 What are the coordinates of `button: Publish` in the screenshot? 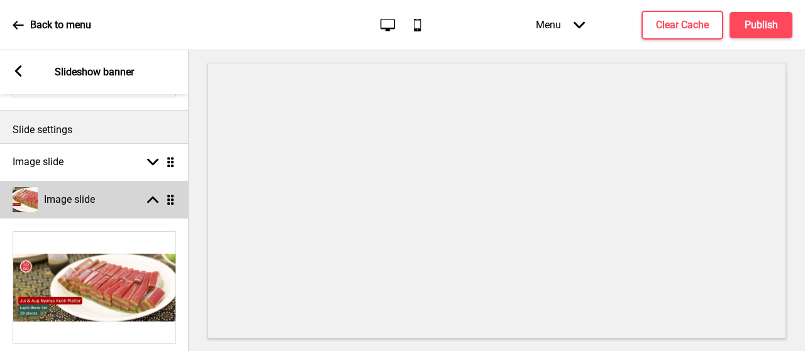 It's located at (761, 25).